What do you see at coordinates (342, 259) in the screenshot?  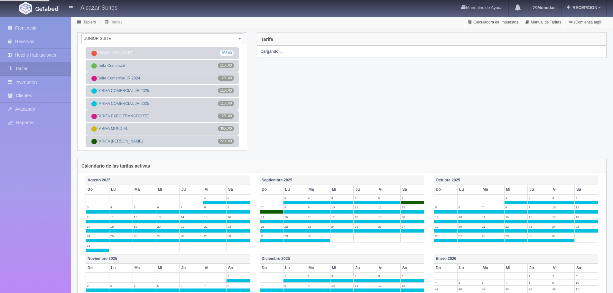 I see `th: Diciembre 2025` at bounding box center [342, 259].